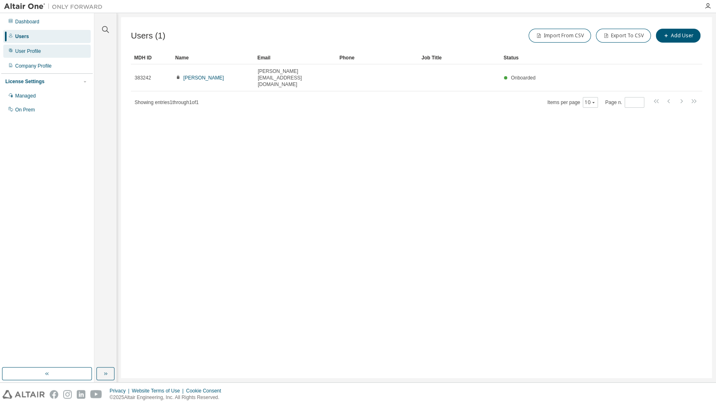 This screenshot has height=406, width=716. I want to click on span: Items per page, so click(572, 103).